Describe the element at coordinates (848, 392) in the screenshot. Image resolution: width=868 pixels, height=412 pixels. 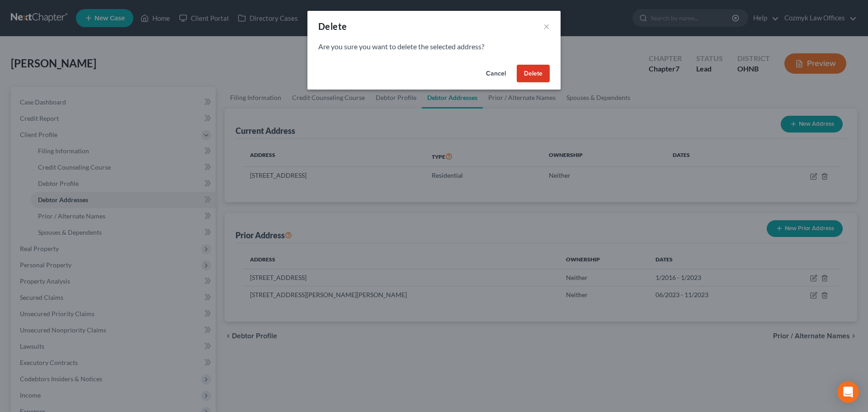
I see `div: Open Intercom Messenger` at that location.